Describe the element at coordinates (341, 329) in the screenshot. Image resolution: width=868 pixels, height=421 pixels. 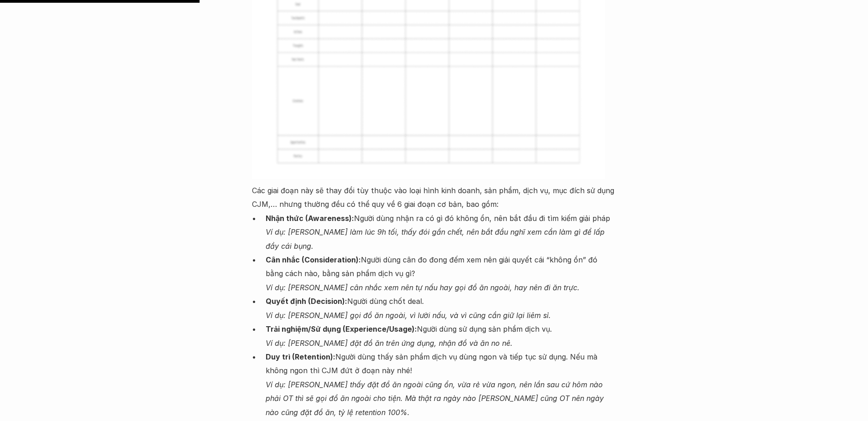
I see `strong: Trải nghiệm/Sử dụng (Experience/Usage):` at that location.